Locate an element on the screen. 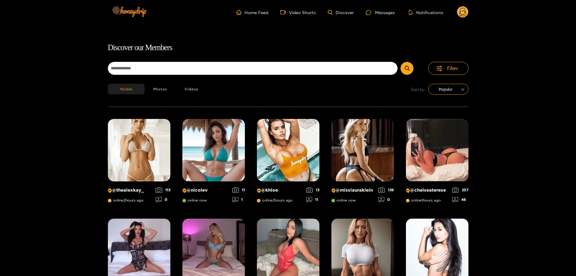  img: Creator Profile Image: chelseaterese is located at coordinates (437, 150).